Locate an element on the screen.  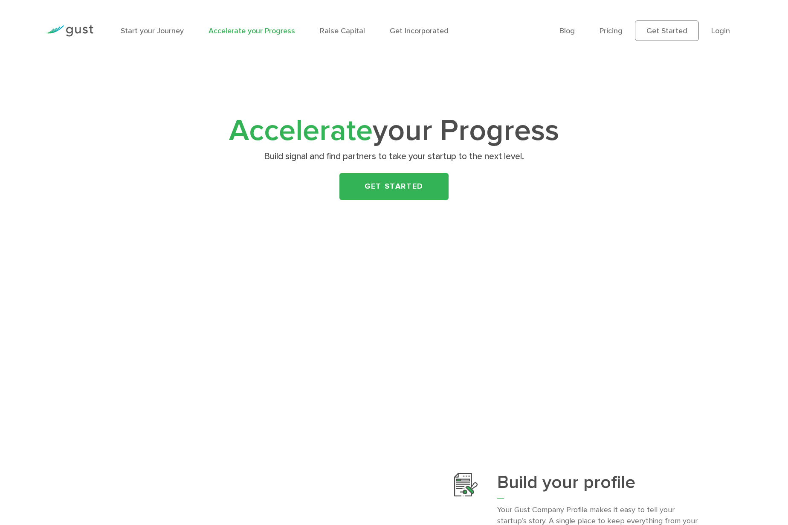
a: Start your Journey is located at coordinates (152, 31).